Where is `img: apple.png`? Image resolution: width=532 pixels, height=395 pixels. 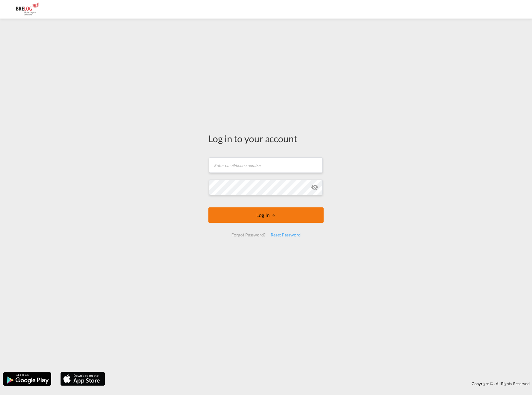 img: apple.png is located at coordinates (83, 379).